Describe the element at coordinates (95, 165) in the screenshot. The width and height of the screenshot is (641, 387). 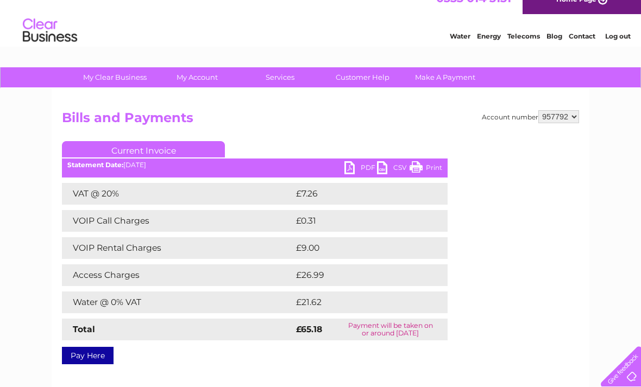
I see `b: Statement Date:` at that location.